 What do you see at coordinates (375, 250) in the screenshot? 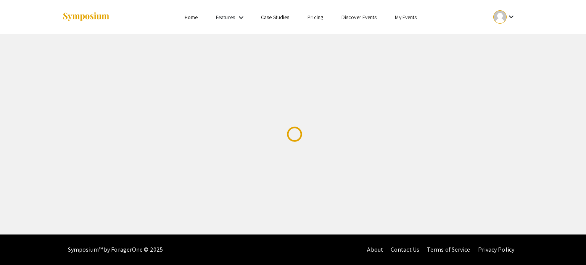
I see `a: About` at bounding box center [375, 250].